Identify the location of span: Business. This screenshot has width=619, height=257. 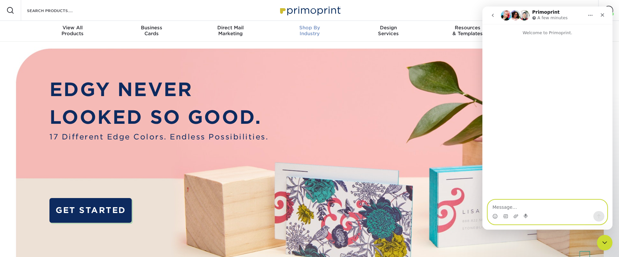
(151, 28).